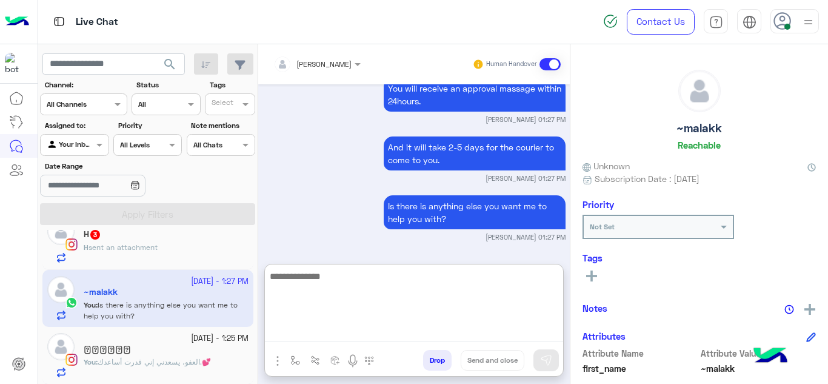 The height and width of the screenshot is (384, 828). I want to click on img: 317874714732967, so click(16, 64).